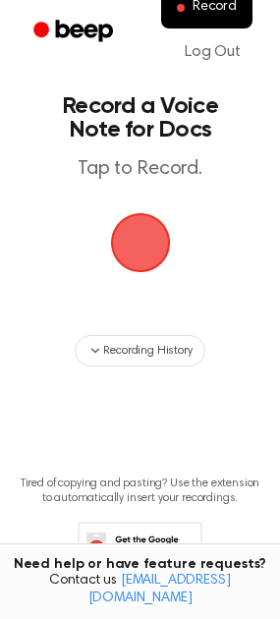 The image size is (280, 619). What do you see at coordinates (140, 491) in the screenshot?
I see `p: Tired of copying and pasting? Use the extension to automatically insert your recordings.` at bounding box center [140, 491].